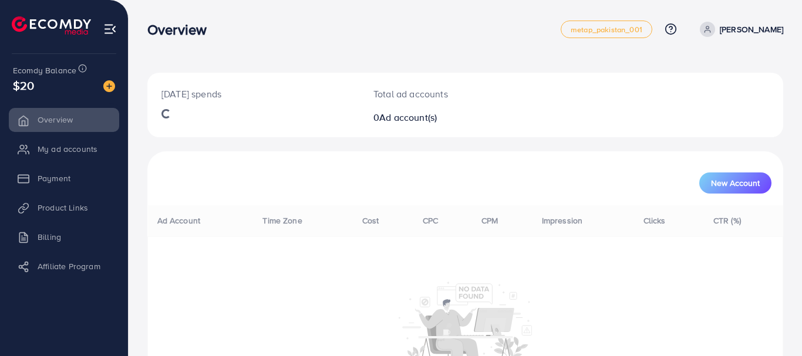 The image size is (802, 356). Describe the element at coordinates (110, 29) in the screenshot. I see `img: menu` at that location.